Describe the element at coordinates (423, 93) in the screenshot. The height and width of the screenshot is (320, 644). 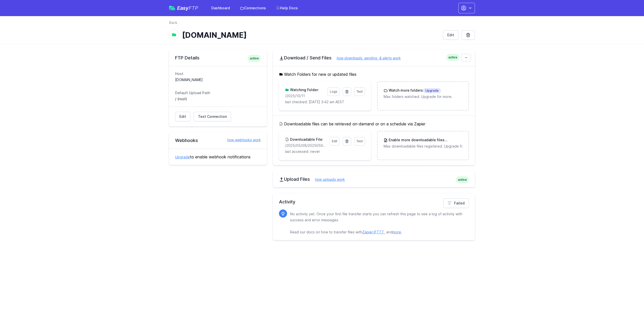
I see `a: Watch more foldersUpgrade Max folders watched. Upgrade for more.` at that location.